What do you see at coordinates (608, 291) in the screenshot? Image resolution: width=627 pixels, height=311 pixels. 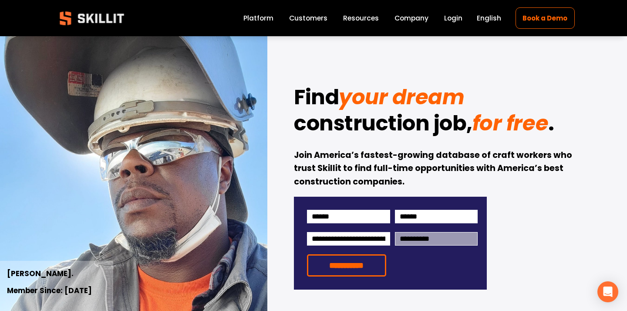 I see `div: Open Intercom Messenger` at bounding box center [608, 291].